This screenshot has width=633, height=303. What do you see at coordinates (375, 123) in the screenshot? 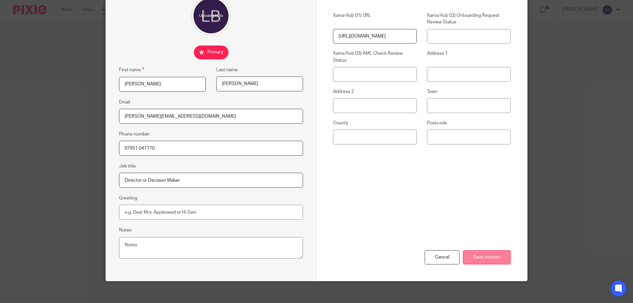
I see `label: County` at bounding box center [375, 123].